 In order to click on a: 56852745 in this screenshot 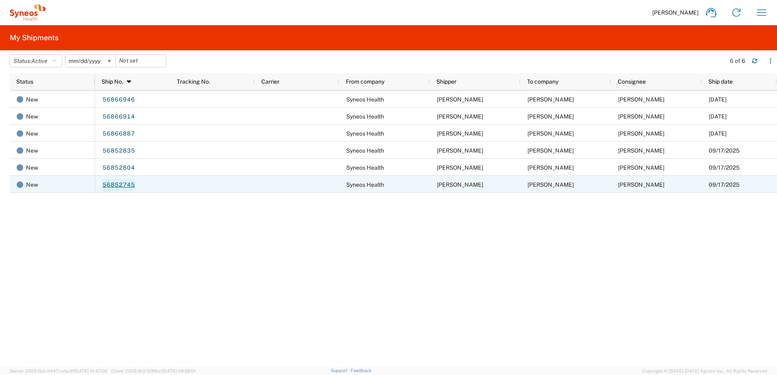, I will do `click(119, 185)`.